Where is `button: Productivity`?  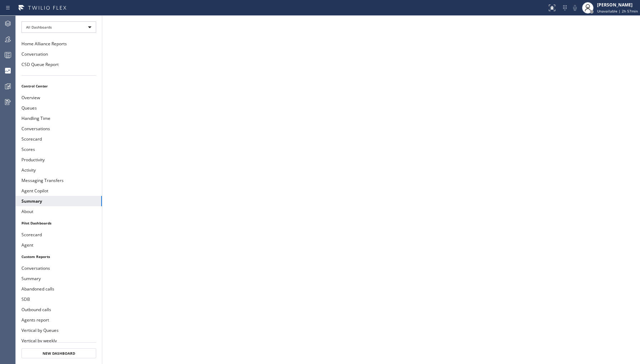
button: Productivity is located at coordinates (58, 160).